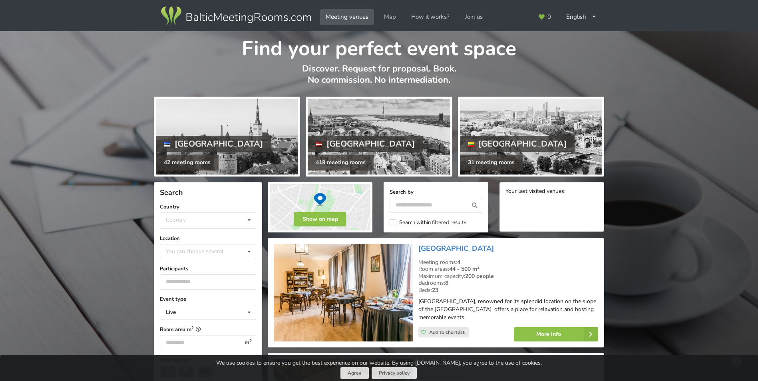  I want to click on div: 42 meeting rooms, so click(187, 163).